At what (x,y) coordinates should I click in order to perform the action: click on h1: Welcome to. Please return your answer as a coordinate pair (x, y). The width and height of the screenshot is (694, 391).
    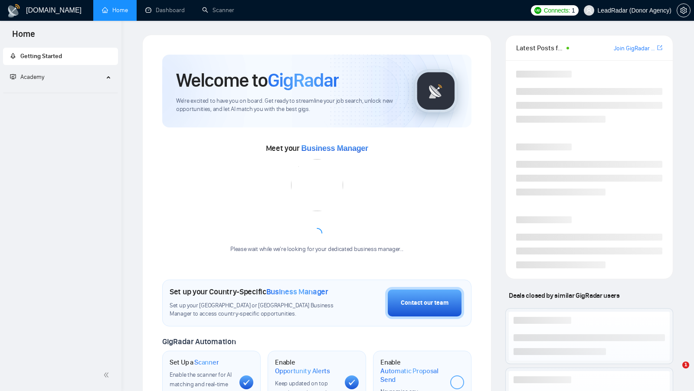
    Looking at the image, I should click on (257, 80).